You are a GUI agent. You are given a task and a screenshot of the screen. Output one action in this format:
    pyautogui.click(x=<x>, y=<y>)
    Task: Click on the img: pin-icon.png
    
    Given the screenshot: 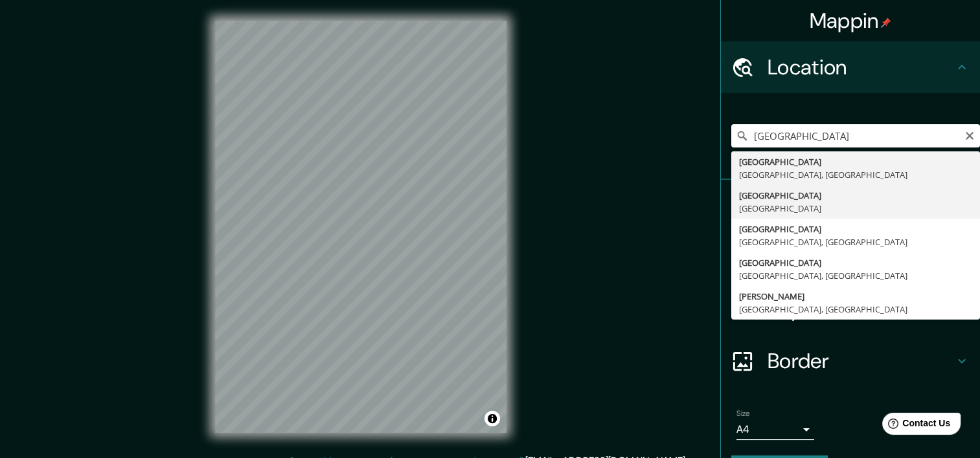 What is the action you would take?
    pyautogui.click(x=886, y=23)
    